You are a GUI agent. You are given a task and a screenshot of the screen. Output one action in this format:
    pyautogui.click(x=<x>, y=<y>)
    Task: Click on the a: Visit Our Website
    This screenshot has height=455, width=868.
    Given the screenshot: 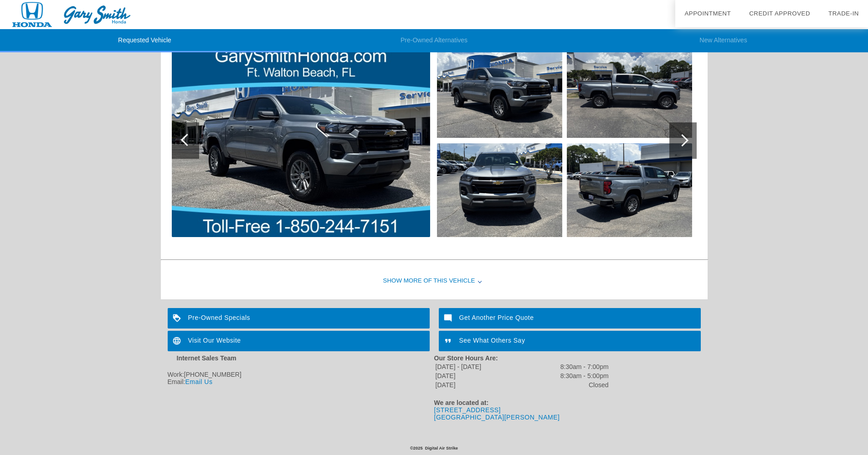 What is the action you would take?
    pyautogui.click(x=298, y=341)
    